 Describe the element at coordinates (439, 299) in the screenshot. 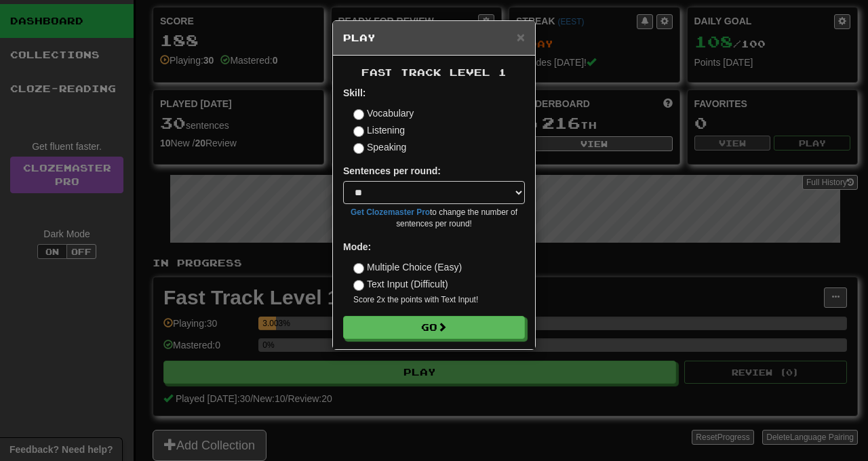

I see `small: Score 2x the points with Text Input !` at that location.